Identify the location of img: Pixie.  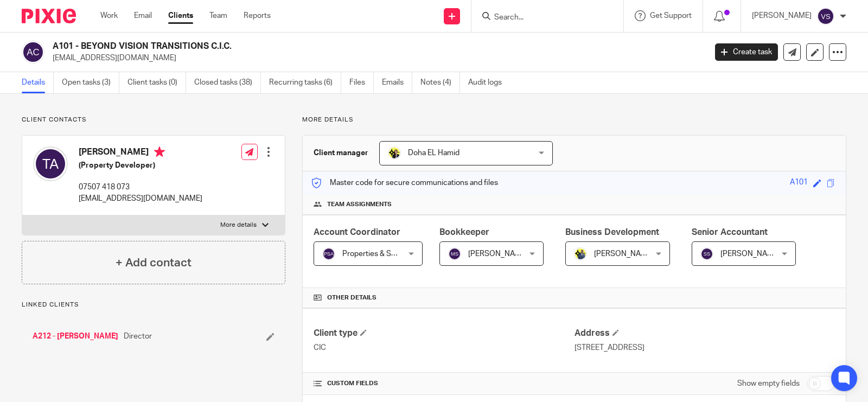
(49, 16).